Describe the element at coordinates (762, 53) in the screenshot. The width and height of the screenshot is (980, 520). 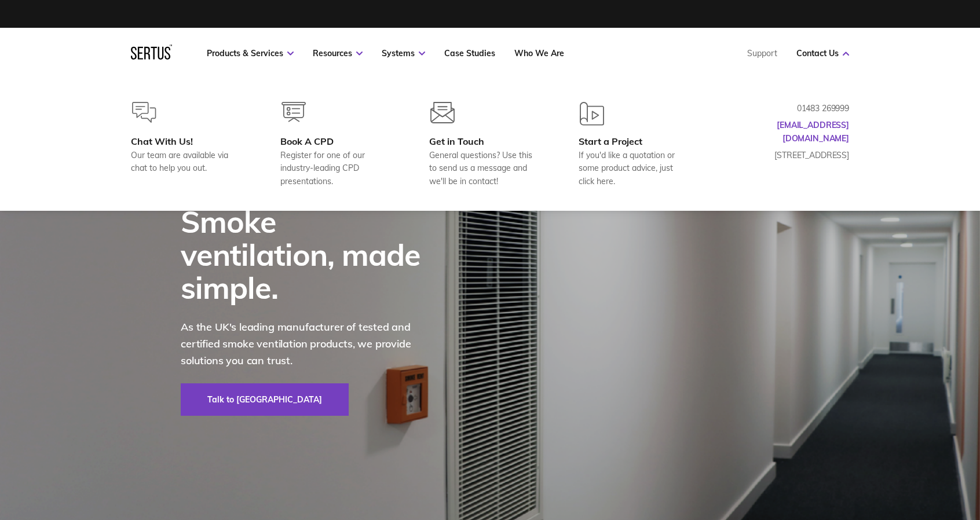
I see `a: Support` at that location.